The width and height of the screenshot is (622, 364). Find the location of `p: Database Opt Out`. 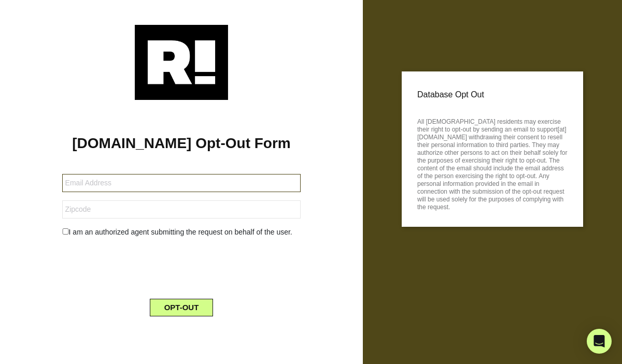

p: Database Opt Out is located at coordinates (492, 95).